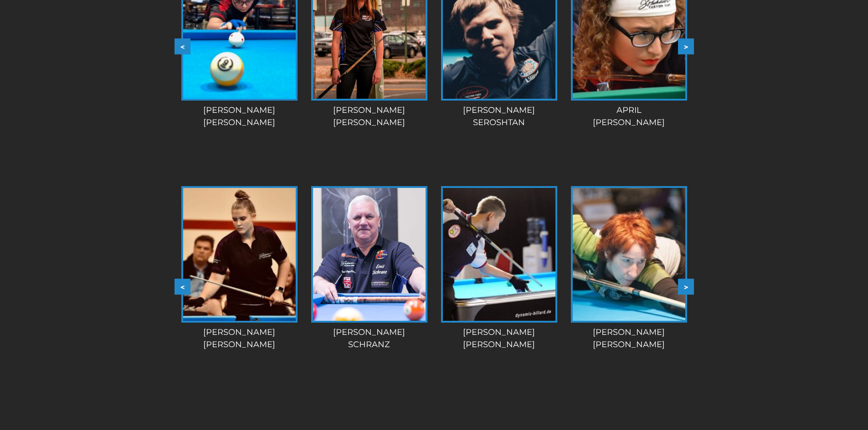 The height and width of the screenshot is (430, 868). Describe the element at coordinates (629, 255) in the screenshot. I see `img: manou-5-225x320.jpg` at that location.